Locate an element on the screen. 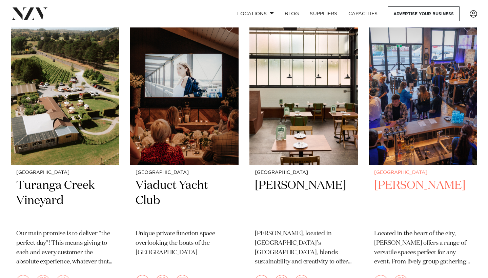 This screenshot has height=278, width=488. a: Advertise your business is located at coordinates (423, 14).